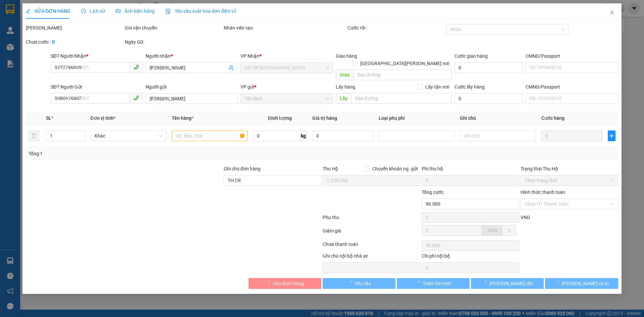  What do you see at coordinates (395, 169) in the screenshot?
I see `span: Chuyển khoản ng. gửi` at bounding box center [395, 169].